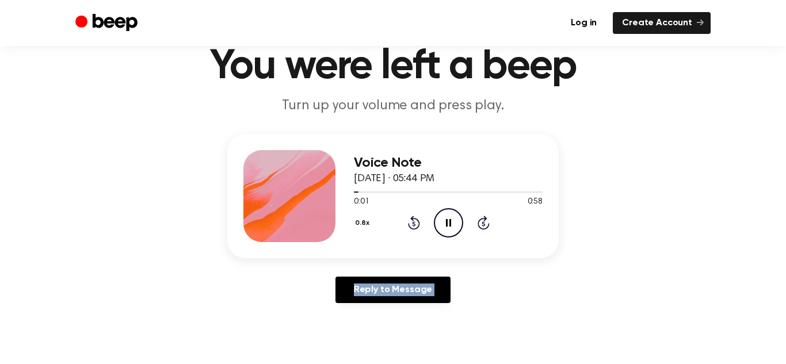  What do you see at coordinates (662, 23) in the screenshot?
I see `a: Create Account` at bounding box center [662, 23].